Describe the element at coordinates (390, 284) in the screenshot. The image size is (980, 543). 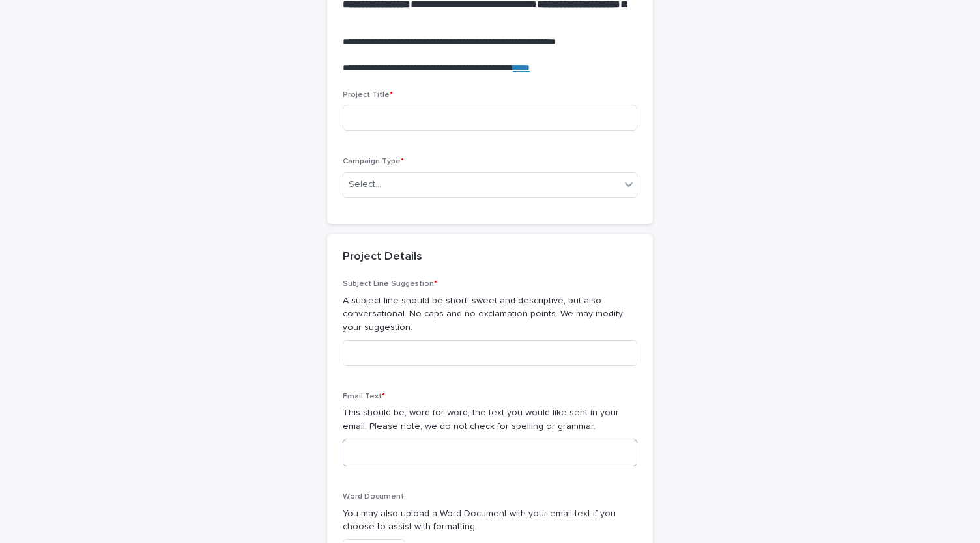
I see `span: Subject Line Suggestion` at that location.